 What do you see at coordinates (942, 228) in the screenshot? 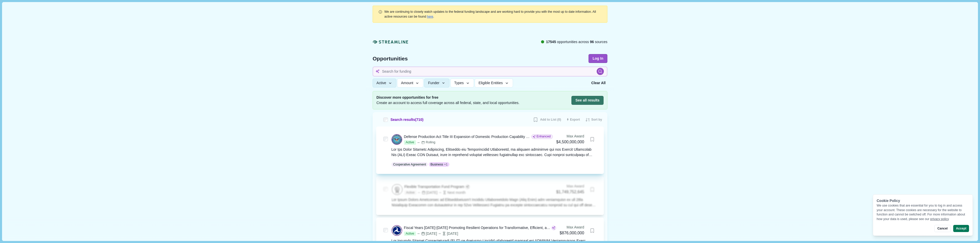
I see `button: Cancel` at bounding box center [942, 228].